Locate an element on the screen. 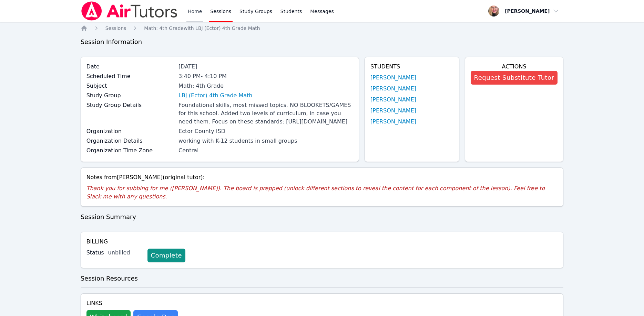 The height and width of the screenshot is (316, 644). h3: Session Information is located at coordinates (322, 42).